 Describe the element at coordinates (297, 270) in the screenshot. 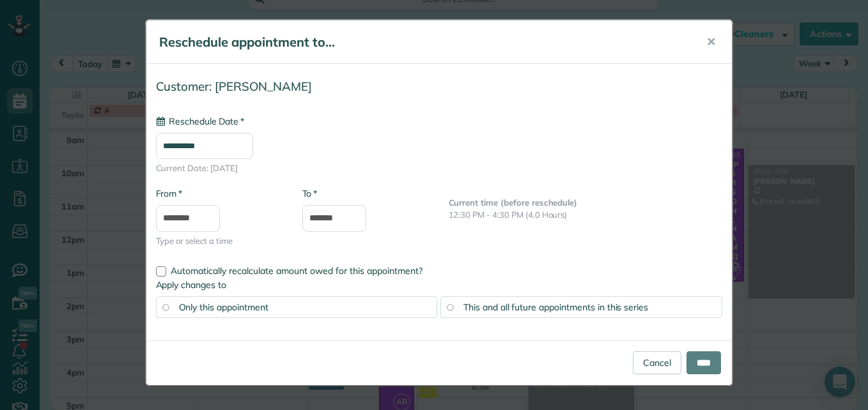

I see `span: Automatically recalculate amount owed for this appointment?` at that location.